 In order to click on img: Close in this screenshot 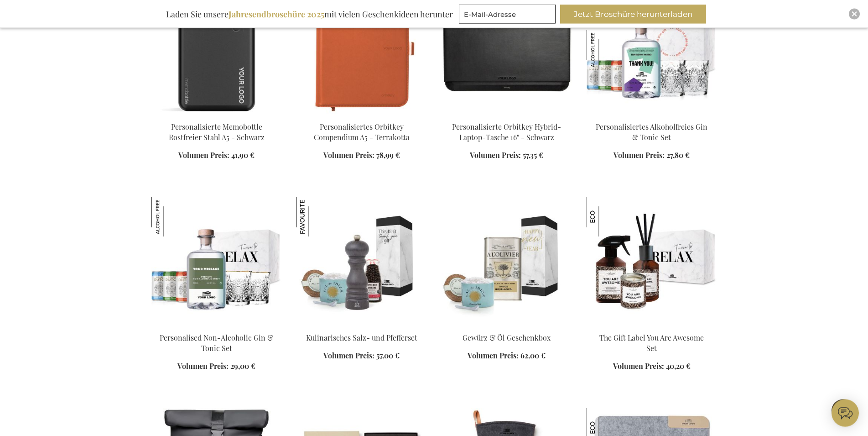, I will do `click(855, 14)`.